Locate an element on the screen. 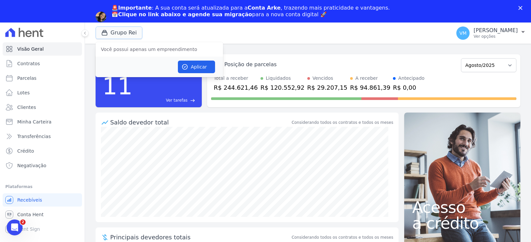 This screenshot has width=531, height=242. span: Lotes is located at coordinates (24, 93).